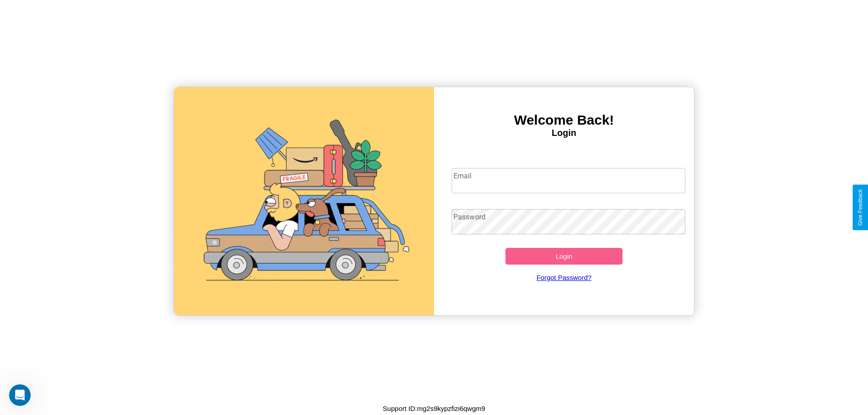 The height and width of the screenshot is (415, 868). What do you see at coordinates (304, 201) in the screenshot?
I see `img: gif` at bounding box center [304, 201].